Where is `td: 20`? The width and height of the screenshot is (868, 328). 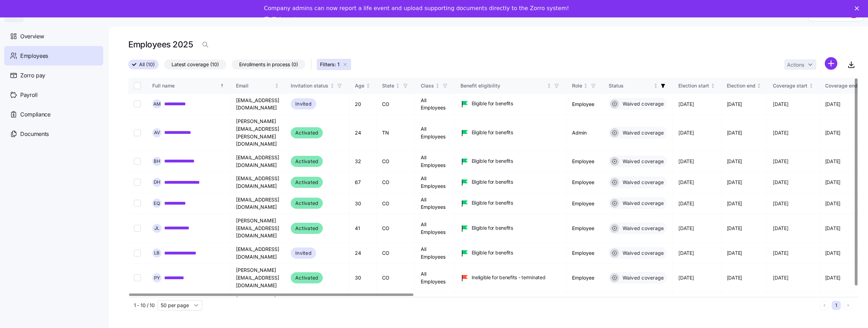
td: 20 is located at coordinates (363, 104).